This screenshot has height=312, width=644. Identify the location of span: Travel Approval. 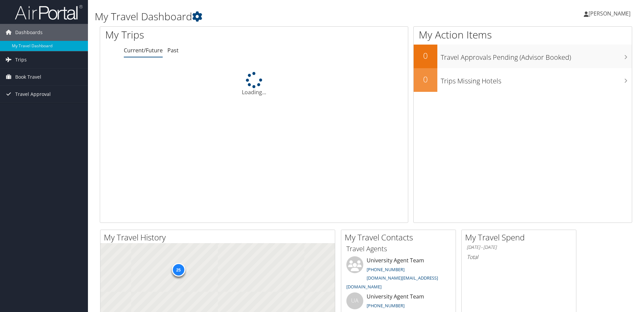
(33, 94).